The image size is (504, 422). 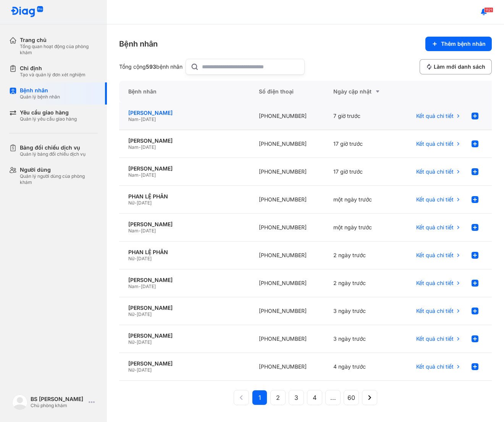 I want to click on span: Làm mới danh sách, so click(x=459, y=67).